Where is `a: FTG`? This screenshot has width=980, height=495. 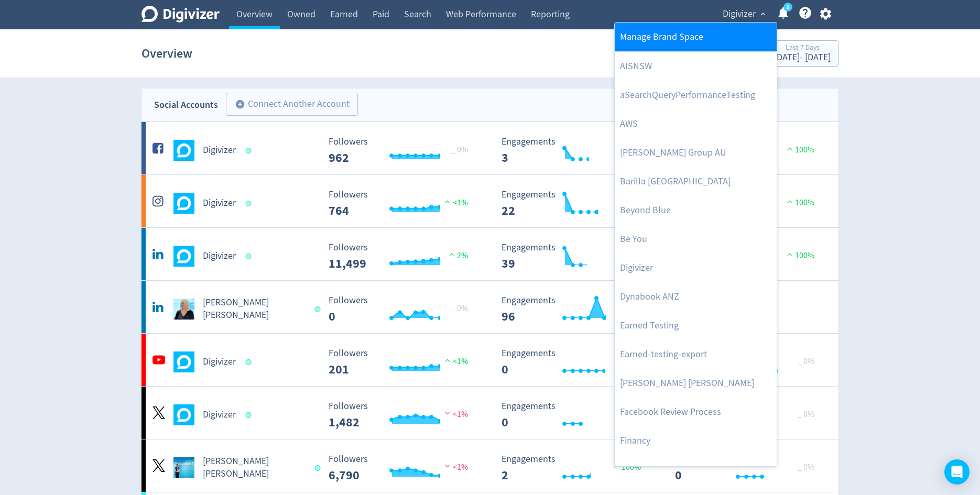
a: FTG is located at coordinates (696, 469).